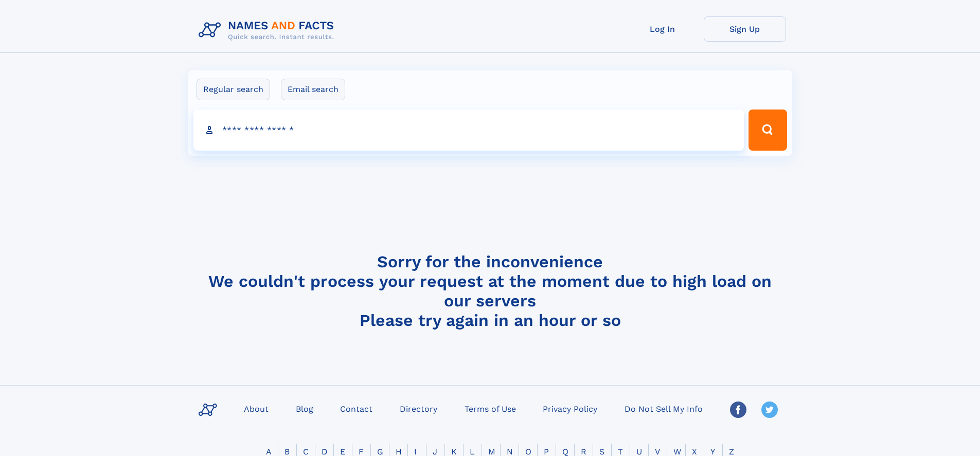 Image resolution: width=980 pixels, height=456 pixels. What do you see at coordinates (663, 29) in the screenshot?
I see `a: Log In` at bounding box center [663, 29].